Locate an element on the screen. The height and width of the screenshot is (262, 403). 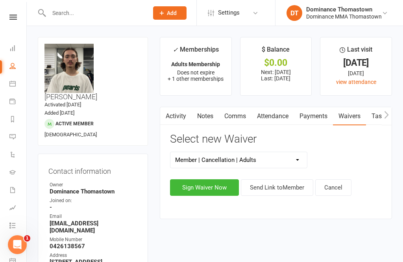
div: Joined on: is located at coordinates (93, 200).